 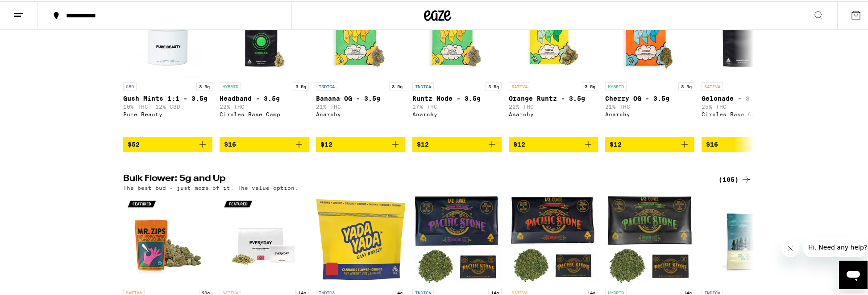 What do you see at coordinates (415, 178) in the screenshot?
I see `h2: Bulk Flower: 5g and Up` at bounding box center [415, 178].